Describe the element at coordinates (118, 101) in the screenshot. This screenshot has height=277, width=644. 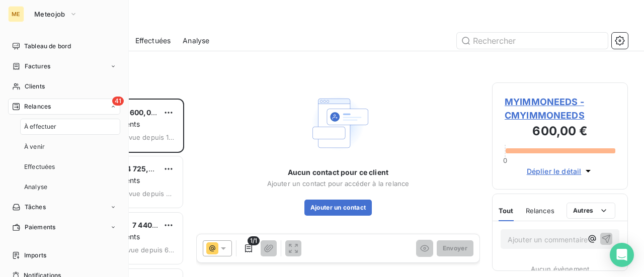
I see `span: 41` at that location.